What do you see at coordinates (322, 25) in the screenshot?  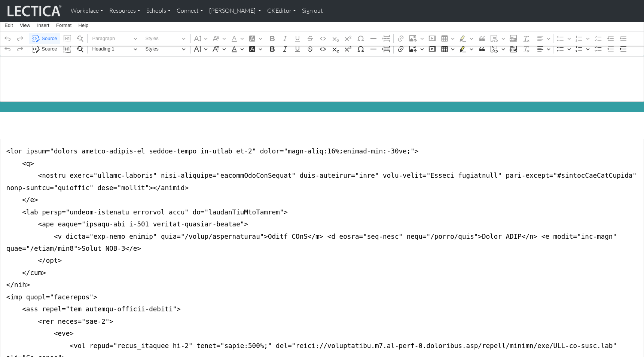 I see `div: Editor menu bar` at bounding box center [322, 25].